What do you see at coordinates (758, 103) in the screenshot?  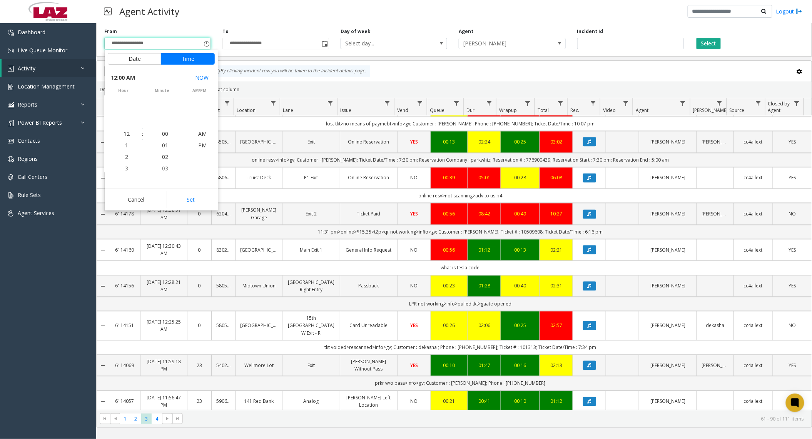 I see `a: Source Filter Menu` at bounding box center [758, 103].